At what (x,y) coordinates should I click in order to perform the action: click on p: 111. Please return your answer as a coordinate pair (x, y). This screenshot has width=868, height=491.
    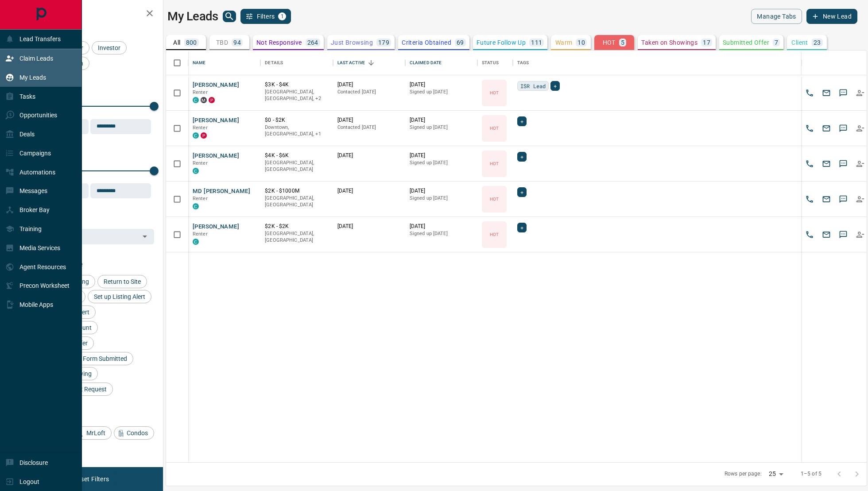
    Looking at the image, I should click on (536, 43).